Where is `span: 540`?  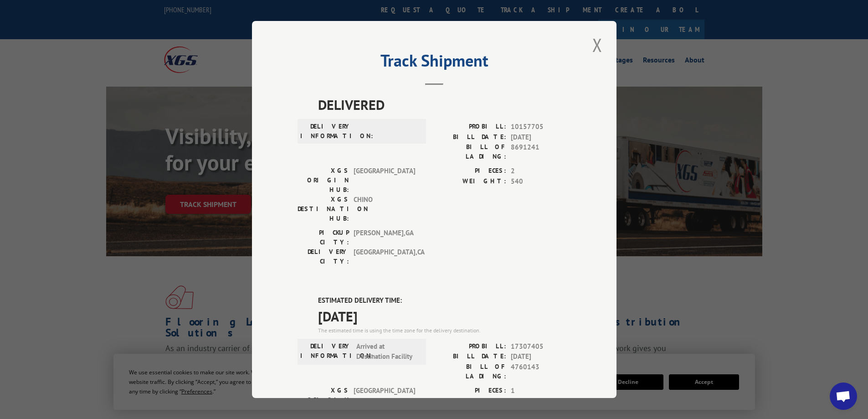
span: 540 is located at coordinates (541, 181).